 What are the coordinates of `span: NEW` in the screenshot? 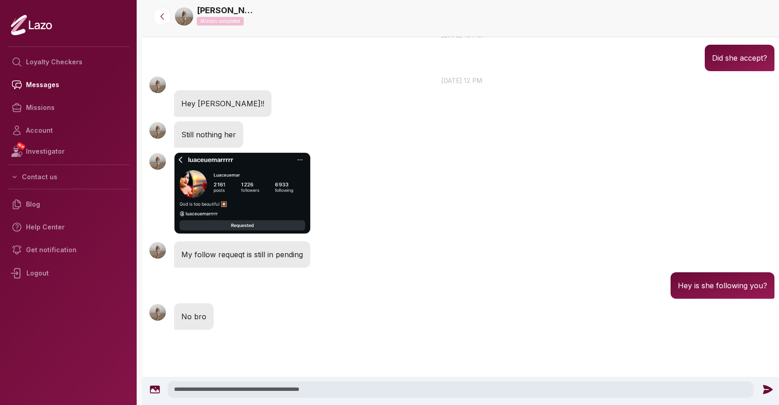 It's located at (21, 146).